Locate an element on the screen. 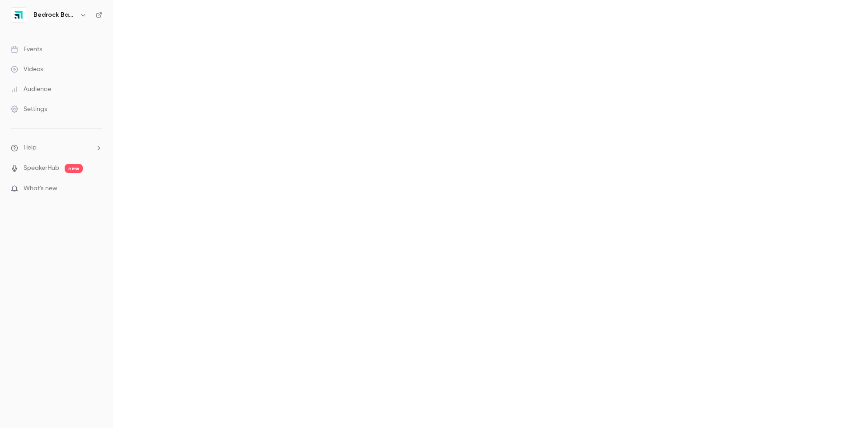 The width and height of the screenshot is (868, 428). div: Settings is located at coordinates (29, 109).